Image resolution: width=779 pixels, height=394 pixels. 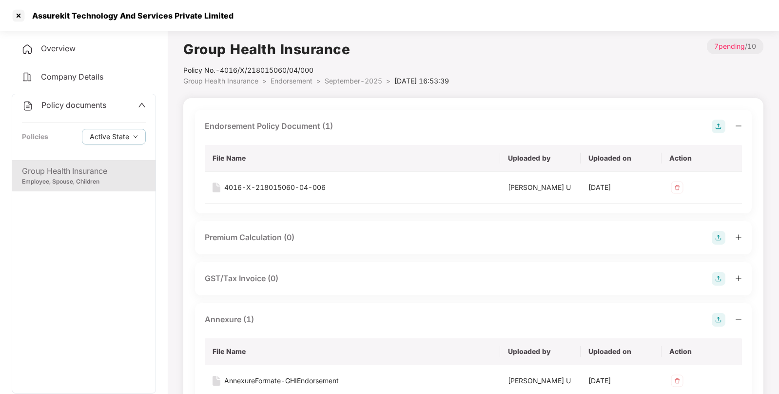 What do you see at coordinates (35, 137) in the screenshot?
I see `div: Policies` at bounding box center [35, 137].